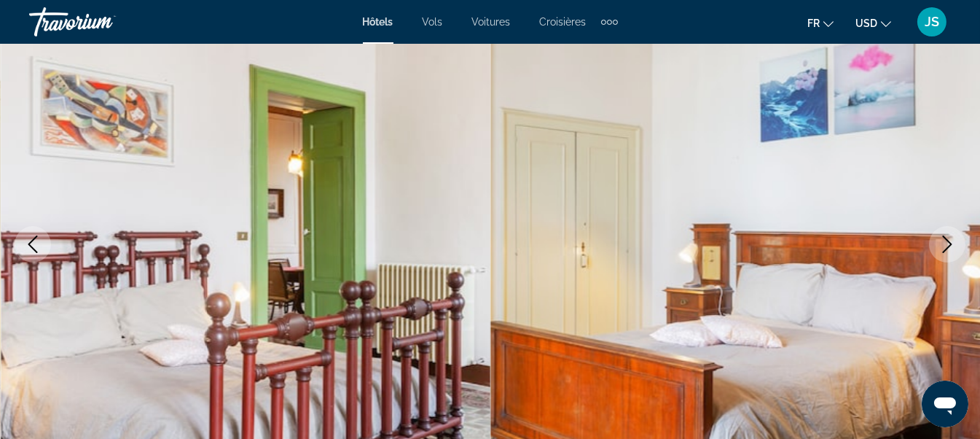 The image size is (980, 439). What do you see at coordinates (873, 23) in the screenshot?
I see `button: Change currency` at bounding box center [873, 23].